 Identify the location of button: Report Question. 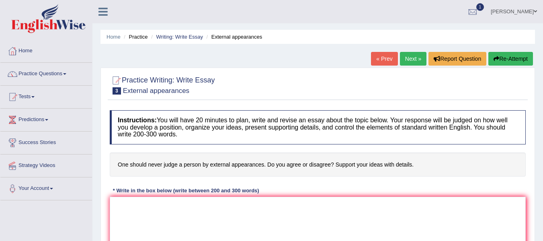
(458, 59).